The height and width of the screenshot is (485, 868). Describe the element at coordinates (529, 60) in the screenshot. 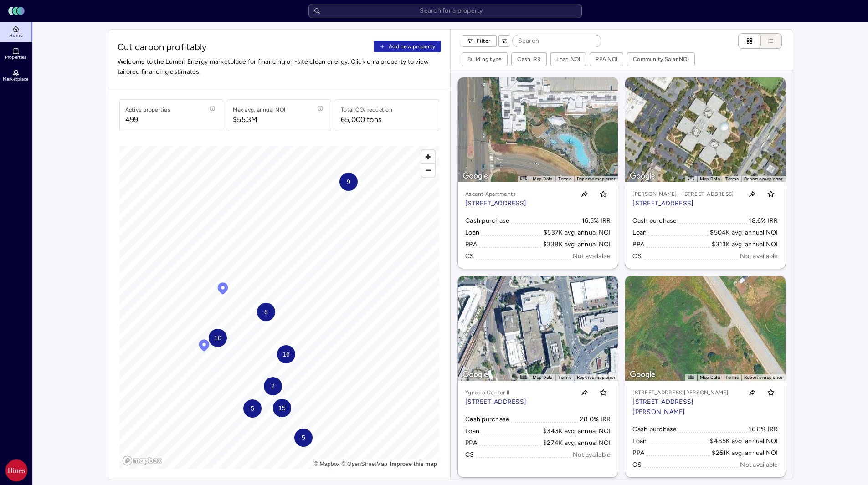

I see `button: Cash IRR` at that location.